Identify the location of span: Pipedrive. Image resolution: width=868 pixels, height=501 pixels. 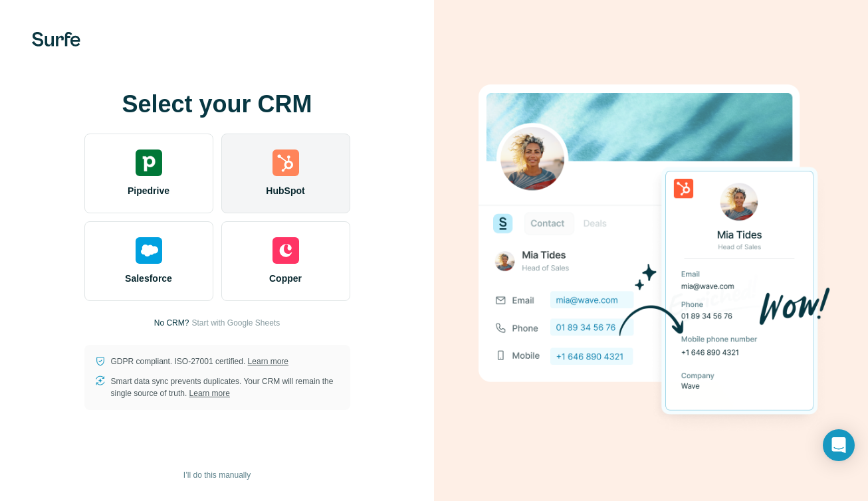
(148, 191).